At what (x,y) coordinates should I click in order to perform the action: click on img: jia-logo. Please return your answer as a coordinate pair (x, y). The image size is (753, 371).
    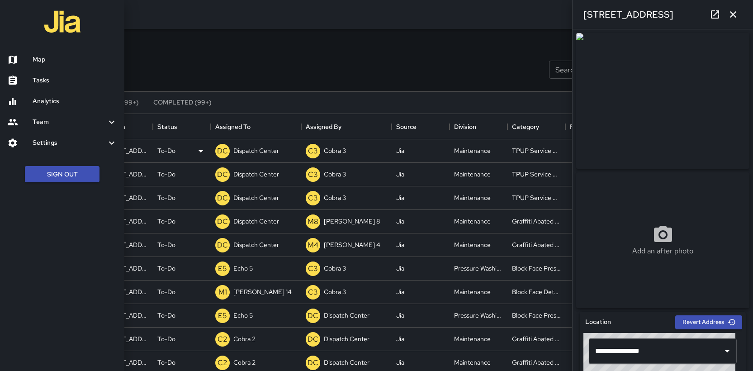
    Looking at the image, I should click on (62, 22).